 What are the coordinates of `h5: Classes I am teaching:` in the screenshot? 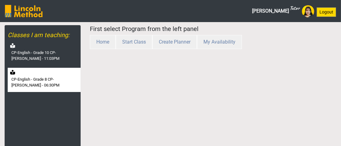 It's located at (44, 35).